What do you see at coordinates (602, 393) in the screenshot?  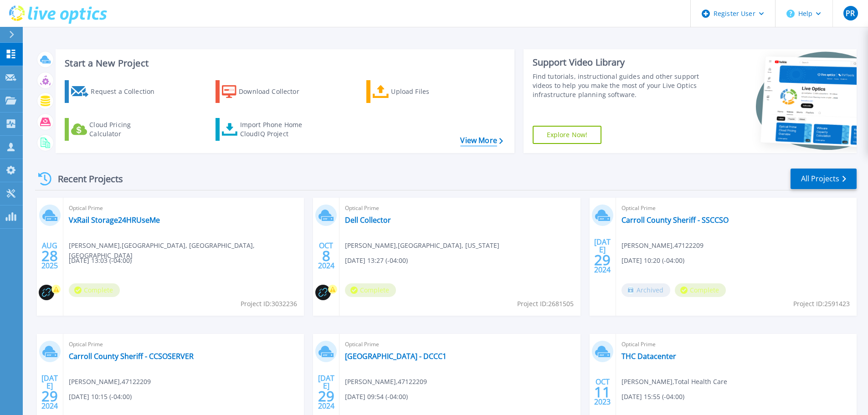 I see `div: OCT 2023` at bounding box center [602, 393].